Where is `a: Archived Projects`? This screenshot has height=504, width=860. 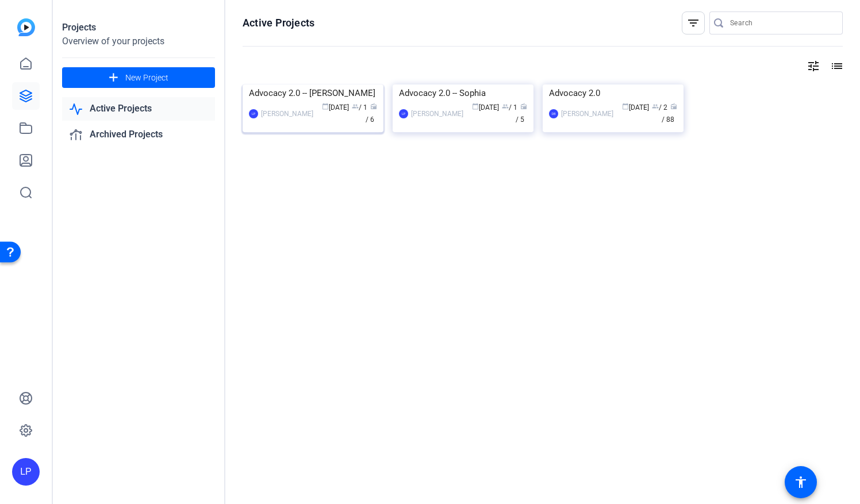
a: Archived Projects is located at coordinates (138, 134).